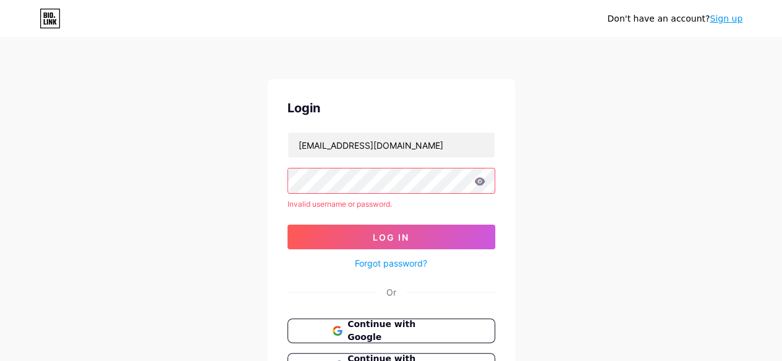  I want to click on div: Or, so click(391, 292).